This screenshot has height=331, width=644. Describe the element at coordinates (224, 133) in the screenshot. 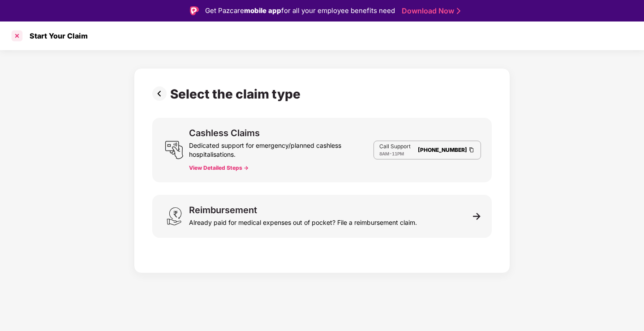

I see `div: Cashless Claims` at that location.